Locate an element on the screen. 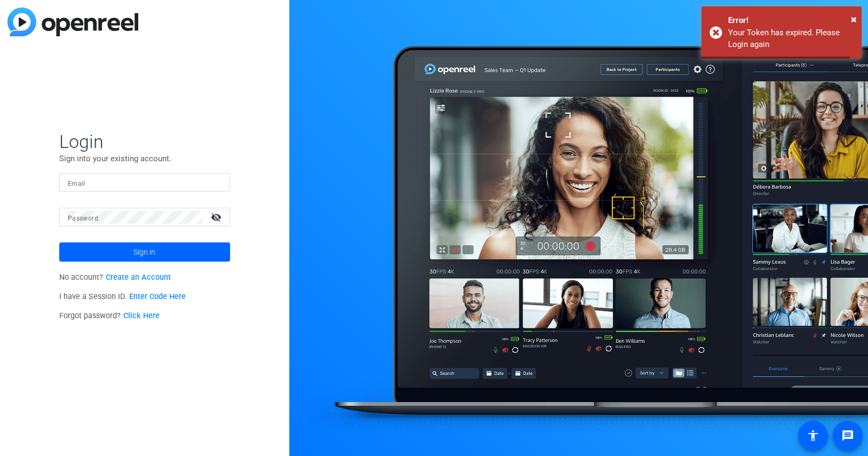 This screenshot has height=456, width=868. mat-icon: accessibility is located at coordinates (813, 436).